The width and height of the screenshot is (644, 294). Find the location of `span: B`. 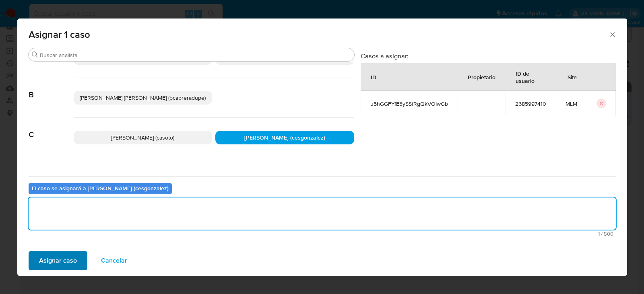

span: B is located at coordinates (51, 89).